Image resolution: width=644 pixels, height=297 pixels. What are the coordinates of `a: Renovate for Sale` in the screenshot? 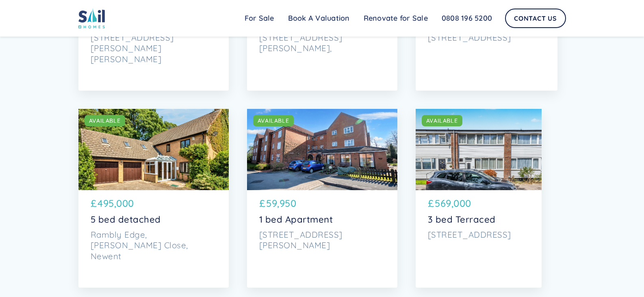 It's located at (396, 18).